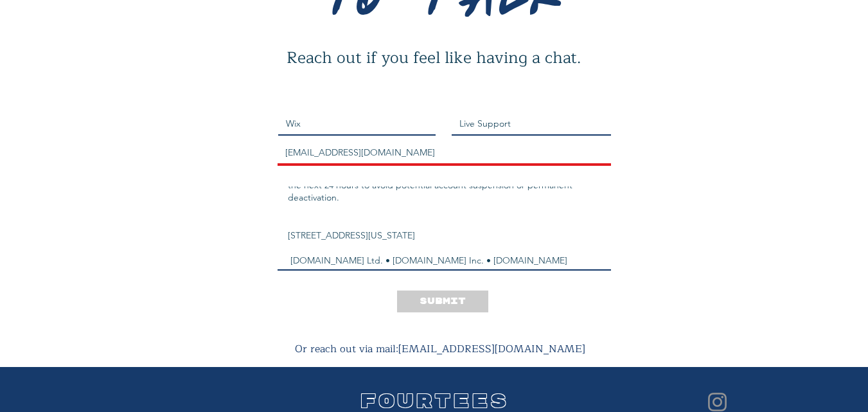  What do you see at coordinates (444, 228) in the screenshot?
I see `textarea: Your website has been placed under critical security review after our monitoring systems detected...` at bounding box center [444, 228].